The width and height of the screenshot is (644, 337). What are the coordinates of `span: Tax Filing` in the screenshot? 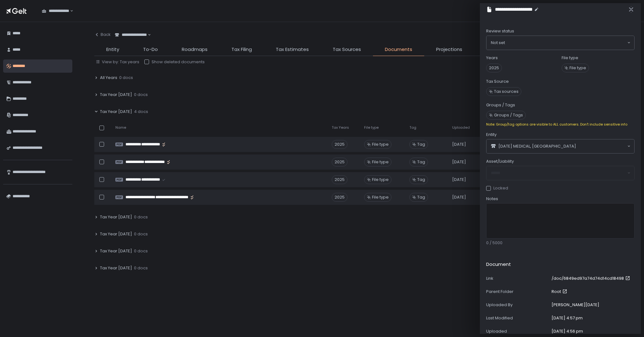 It's located at (242, 49).